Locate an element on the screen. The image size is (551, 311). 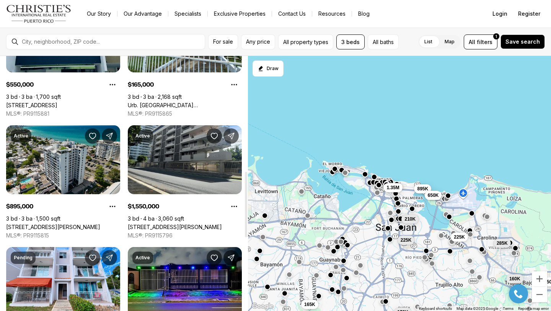
span: 160K is located at coordinates (515, 279).